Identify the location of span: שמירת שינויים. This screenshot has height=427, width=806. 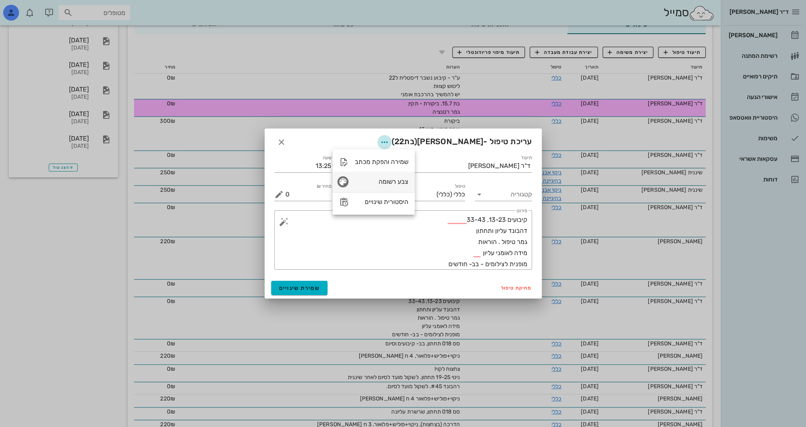
(299, 288).